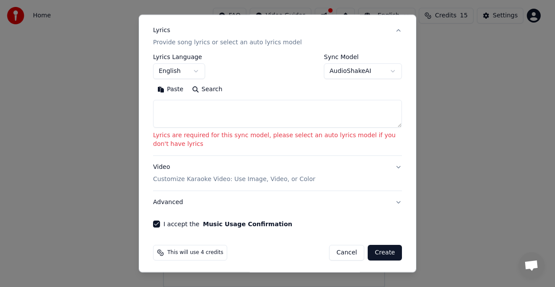 Image resolution: width=555 pixels, height=287 pixels. I want to click on p: Customize Karaoke Video: Use Image, Video, or Color, so click(234, 179).